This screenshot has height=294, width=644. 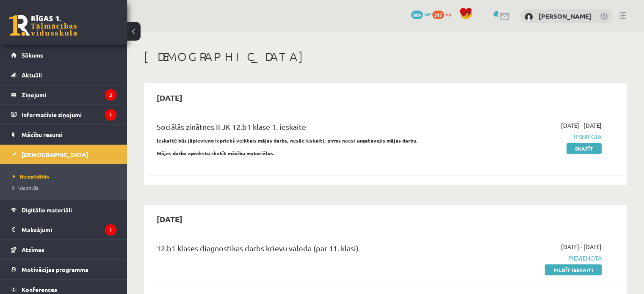 I want to click on span: Sākums, so click(x=32, y=55).